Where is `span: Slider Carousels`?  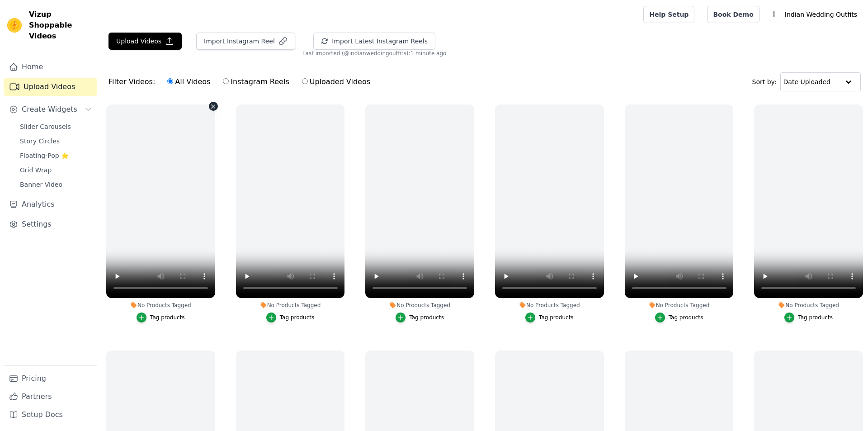 span: Slider Carousels is located at coordinates (45, 127).